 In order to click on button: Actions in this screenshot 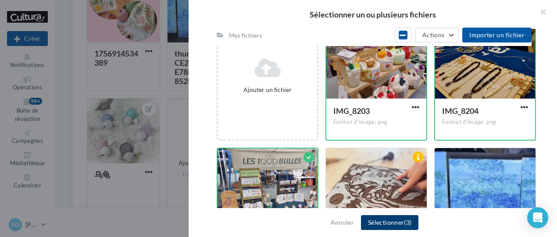, I will do `click(437, 35)`.